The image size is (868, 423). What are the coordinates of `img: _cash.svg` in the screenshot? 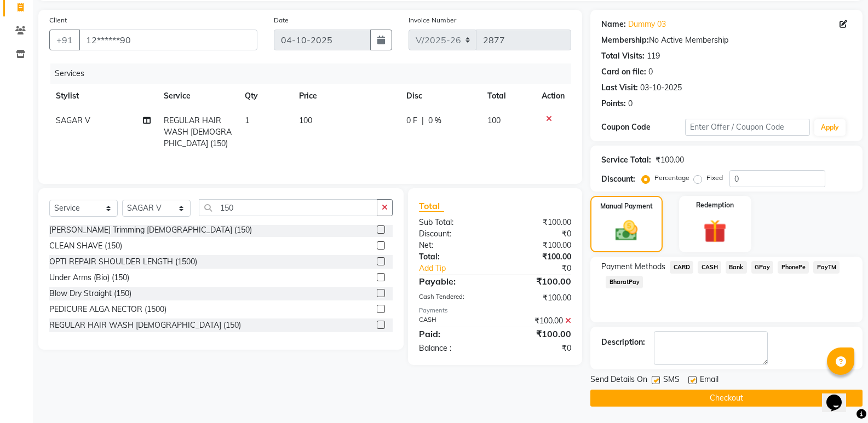 It's located at (626, 230).